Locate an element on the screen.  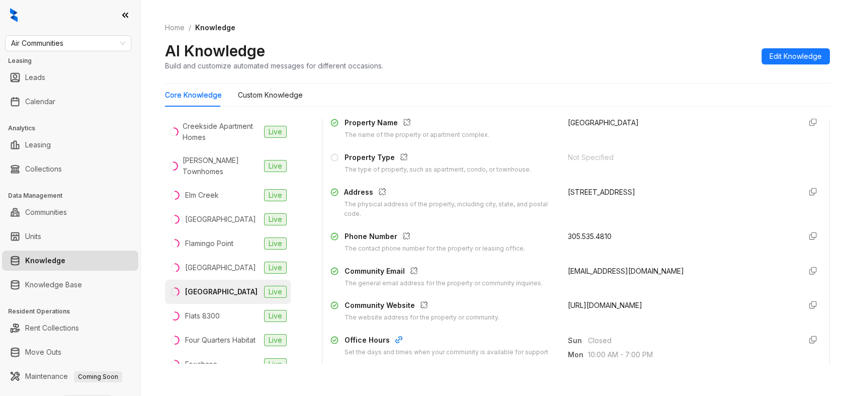
a: Leasing is located at coordinates (38, 145).